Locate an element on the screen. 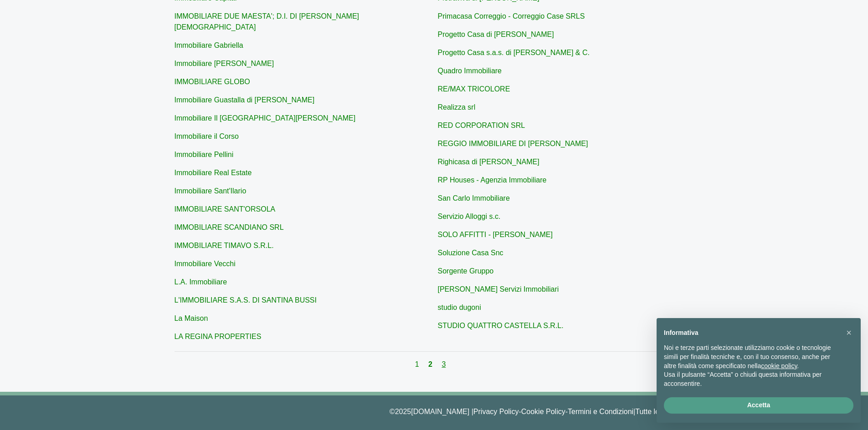  a: La Maison is located at coordinates (191, 318).